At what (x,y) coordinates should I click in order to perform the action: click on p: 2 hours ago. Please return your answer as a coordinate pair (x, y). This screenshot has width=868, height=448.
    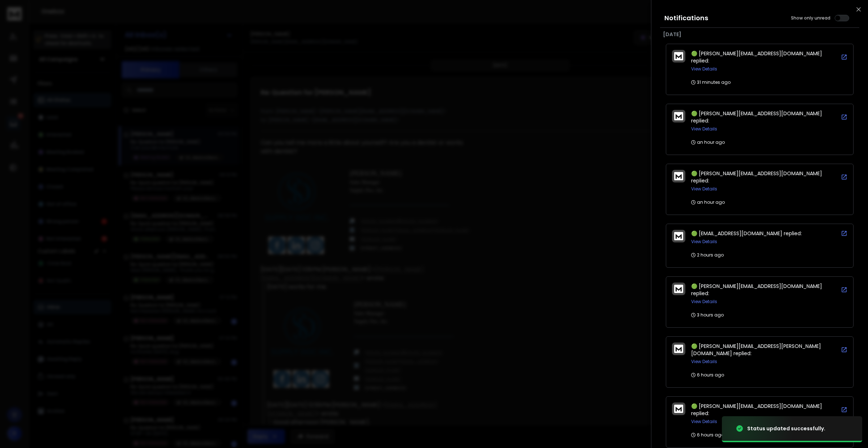
    Looking at the image, I should click on (707, 255).